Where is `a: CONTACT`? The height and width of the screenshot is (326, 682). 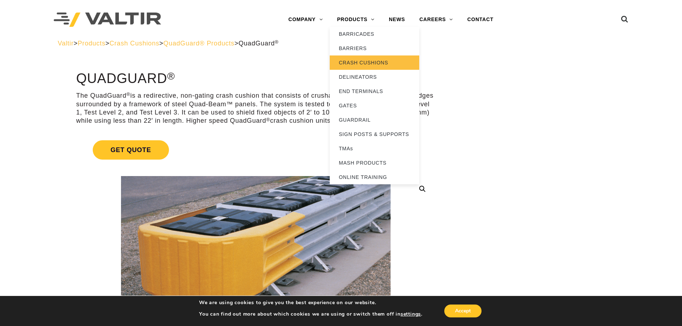 a: CONTACT is located at coordinates (480, 20).